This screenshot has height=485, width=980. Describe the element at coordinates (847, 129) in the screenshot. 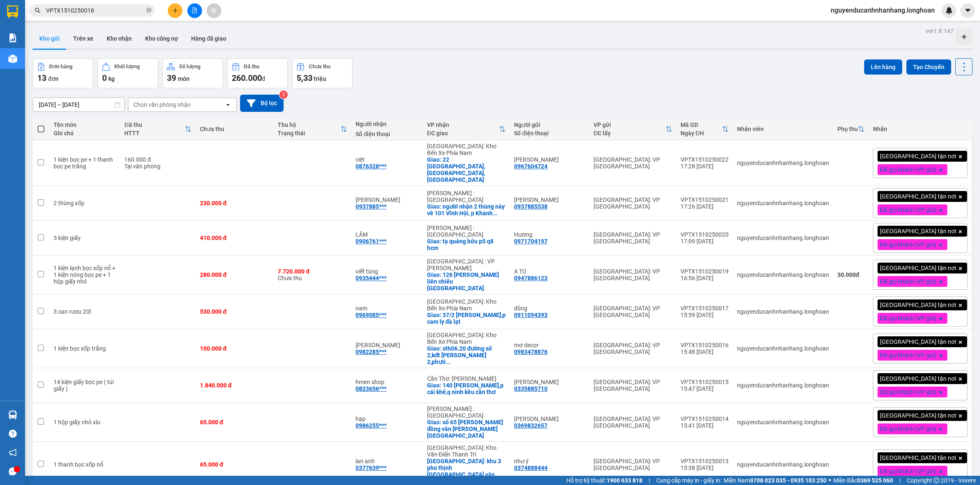

I see `div: Phụ thu` at that location.